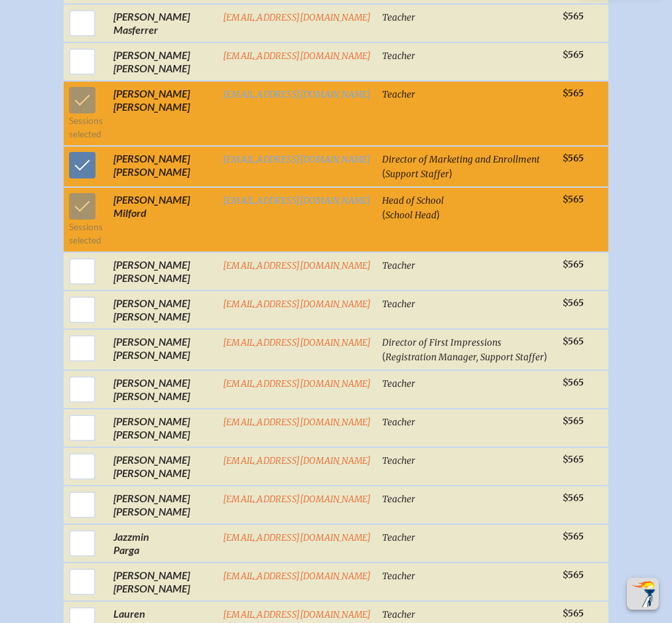 This screenshot has width=672, height=623. I want to click on span: Support Staffer, so click(417, 174).